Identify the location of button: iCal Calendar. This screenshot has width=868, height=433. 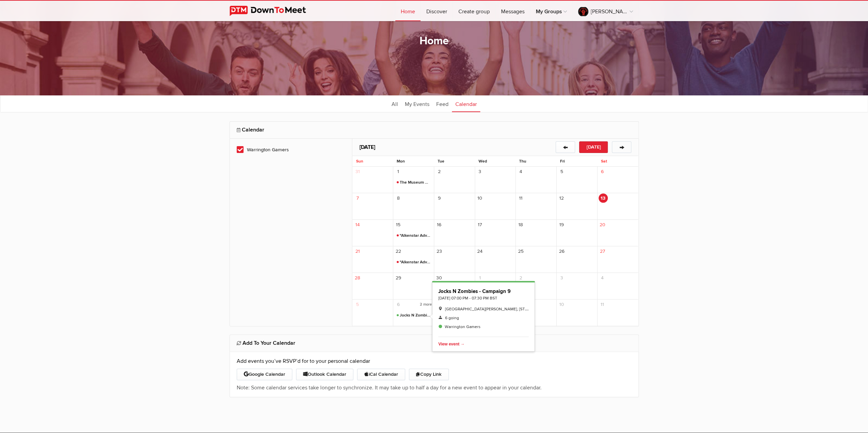
(381, 375).